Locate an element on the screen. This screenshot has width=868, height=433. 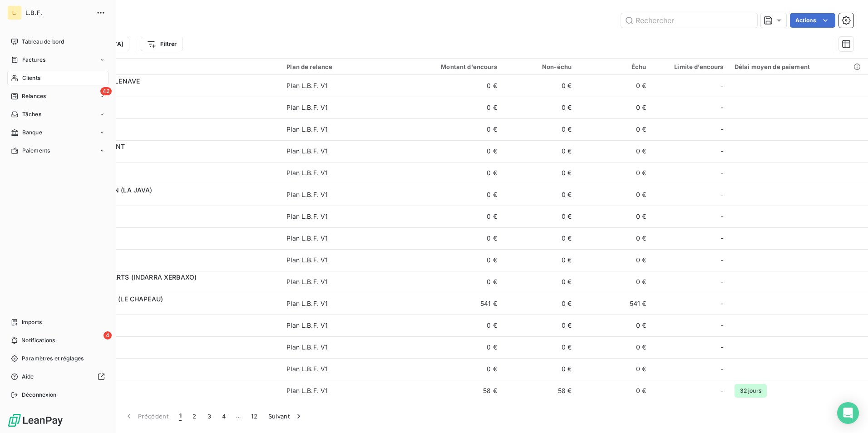
span: 4111001744 is located at coordinates (169, 287).